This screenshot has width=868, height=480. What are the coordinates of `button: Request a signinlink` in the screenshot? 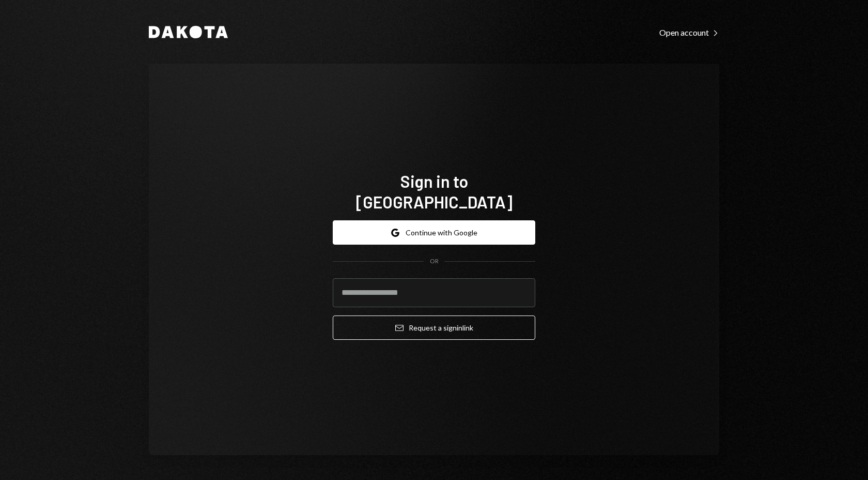 It's located at (434, 327).